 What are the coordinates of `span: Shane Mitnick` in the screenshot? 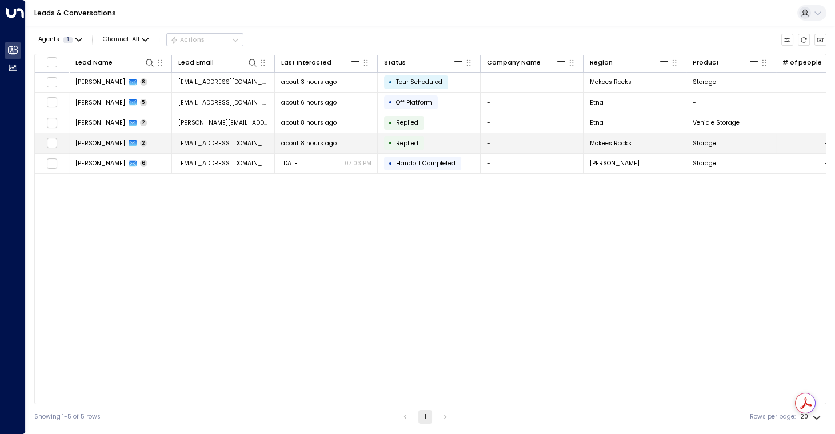 It's located at (100, 102).